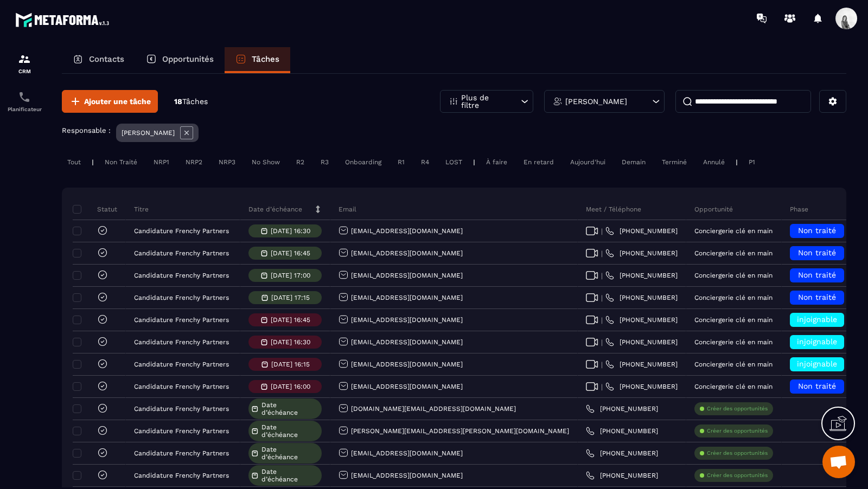  I want to click on div: R1, so click(401, 162).